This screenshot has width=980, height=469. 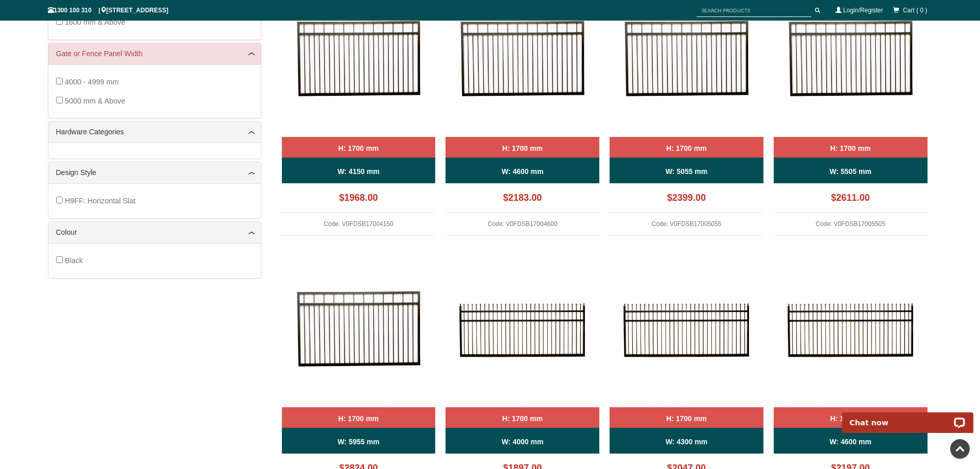 What do you see at coordinates (850, 200) in the screenshot?
I see `div: $2611.00` at bounding box center [850, 200].